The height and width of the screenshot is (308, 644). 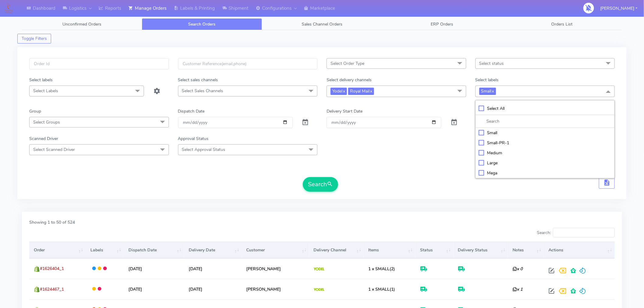 What do you see at coordinates (82, 24) in the screenshot?
I see `span: Unconfirmed Orders` at bounding box center [82, 24].